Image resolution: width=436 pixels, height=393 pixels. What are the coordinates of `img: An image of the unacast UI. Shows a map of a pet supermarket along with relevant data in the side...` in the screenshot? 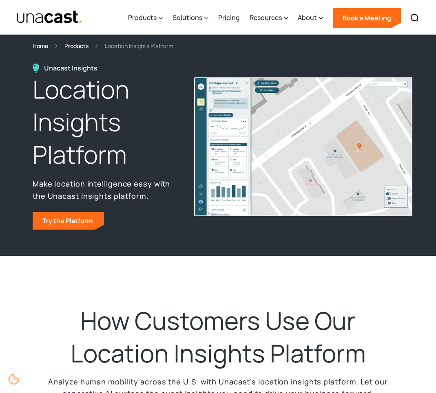 It's located at (303, 147).